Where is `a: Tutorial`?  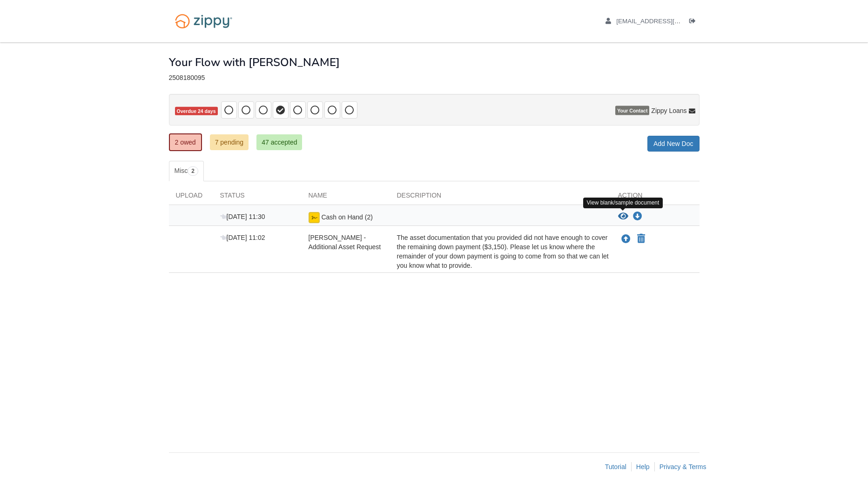
a: Tutorial is located at coordinates (616, 467).